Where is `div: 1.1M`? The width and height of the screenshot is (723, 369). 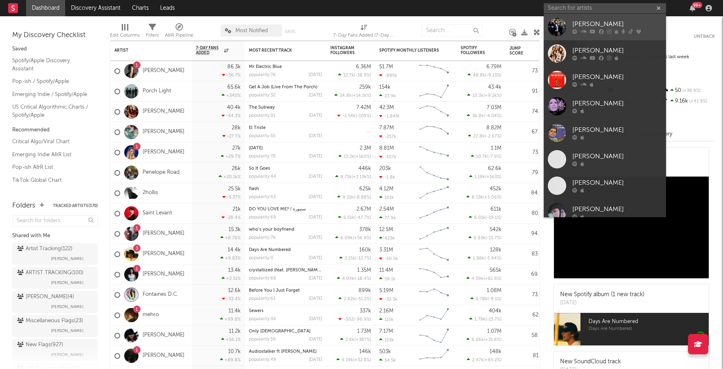 div: 1.1M is located at coordinates (496, 148).